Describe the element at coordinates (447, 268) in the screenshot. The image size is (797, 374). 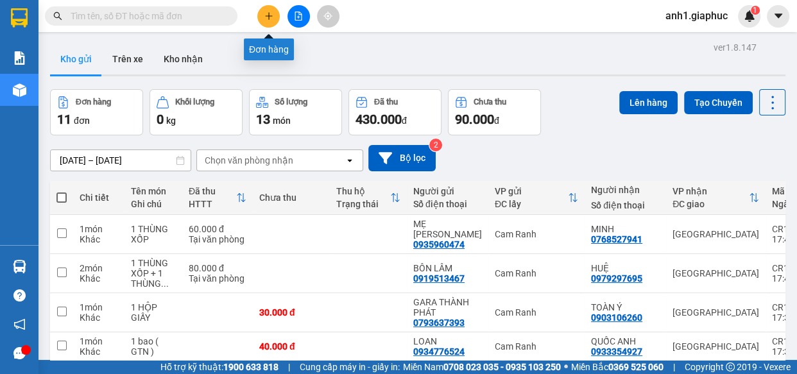
I see `div: BÔN LÂM` at that location.